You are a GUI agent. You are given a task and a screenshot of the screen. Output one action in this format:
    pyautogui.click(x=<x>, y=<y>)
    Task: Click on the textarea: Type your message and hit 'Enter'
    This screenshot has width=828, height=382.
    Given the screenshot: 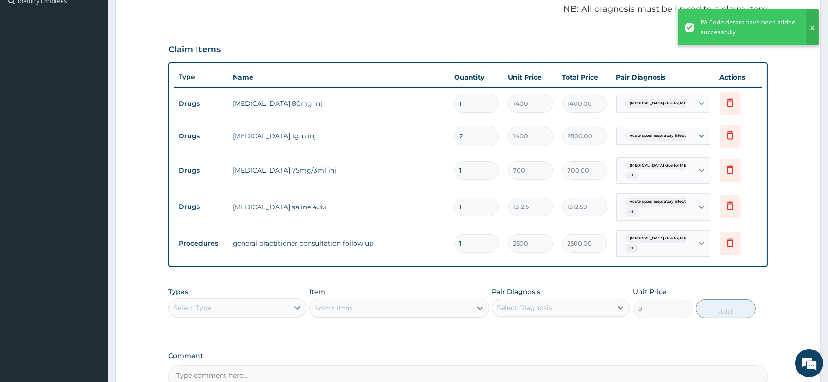 What is the action you would take?
    pyautogui.click(x=92, y=273)
    